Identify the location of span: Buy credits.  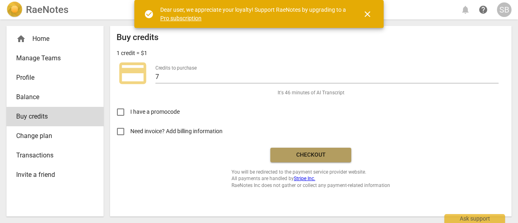
(52, 117).